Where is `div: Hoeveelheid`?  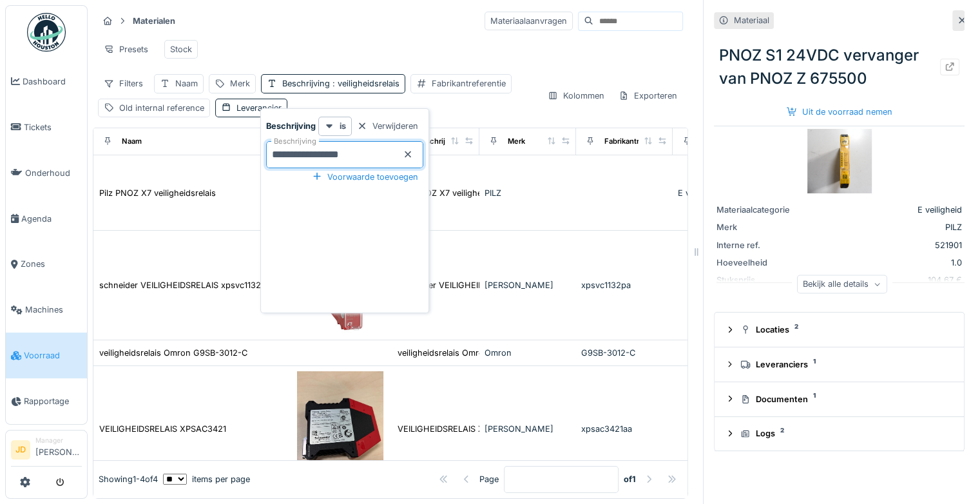 div: Hoeveelheid is located at coordinates (765, 262).